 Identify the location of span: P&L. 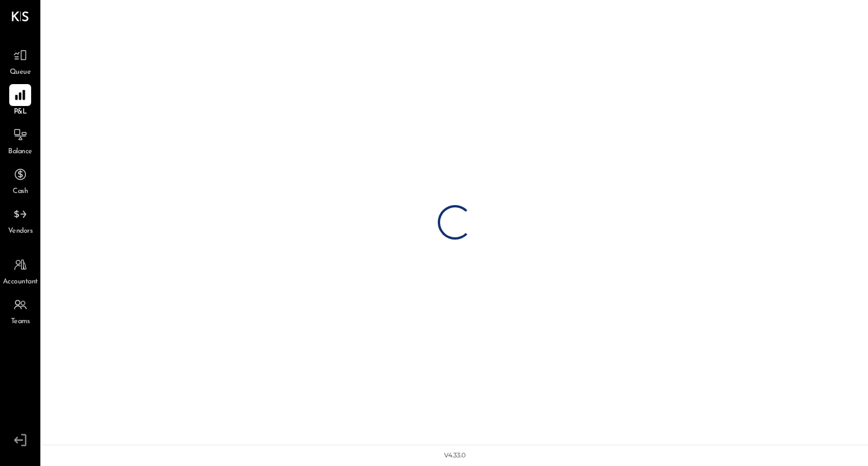
(20, 113).